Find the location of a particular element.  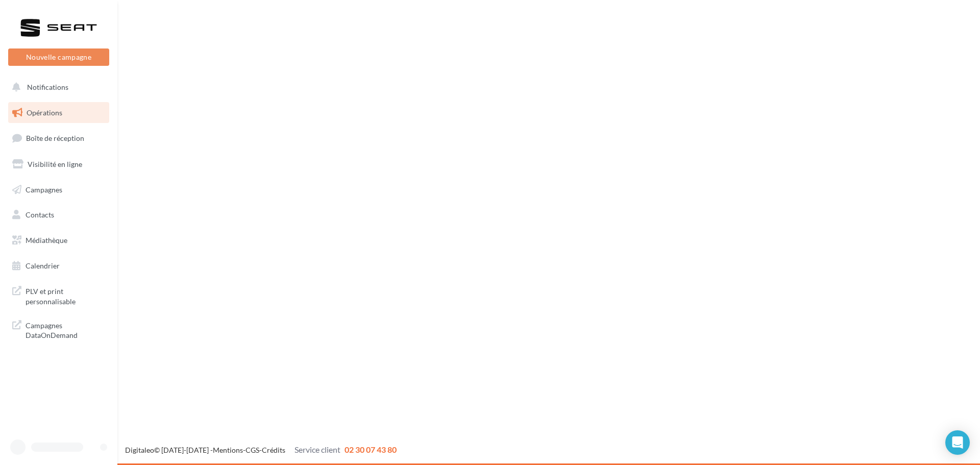

span: Notifications is located at coordinates (48, 87).